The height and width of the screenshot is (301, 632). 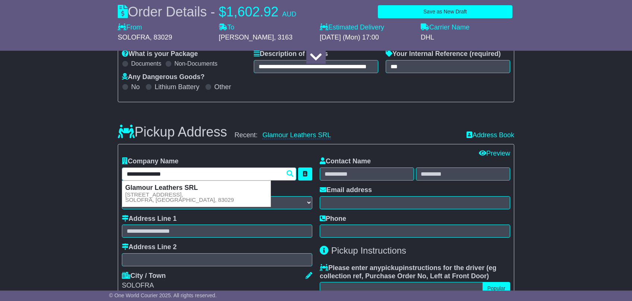 I want to click on label: Carrier Name, so click(x=445, y=28).